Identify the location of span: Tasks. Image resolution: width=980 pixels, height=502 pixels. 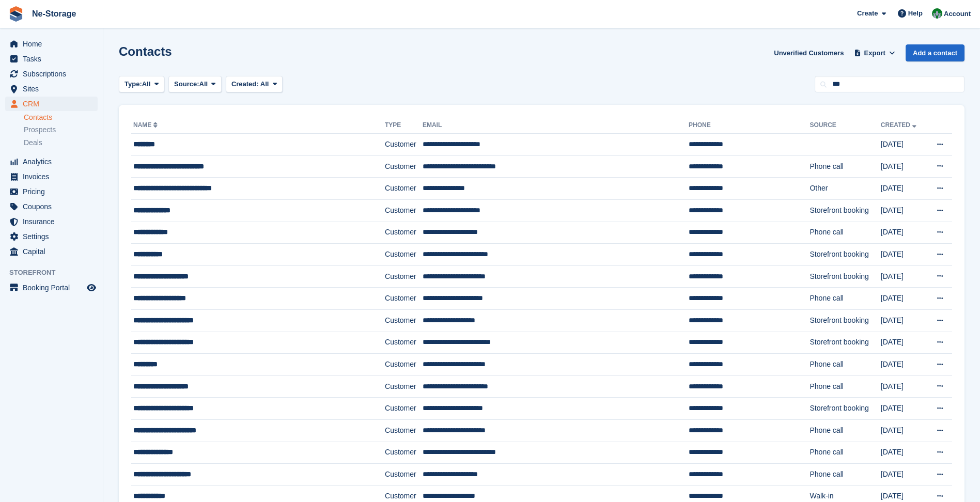
(54, 59).